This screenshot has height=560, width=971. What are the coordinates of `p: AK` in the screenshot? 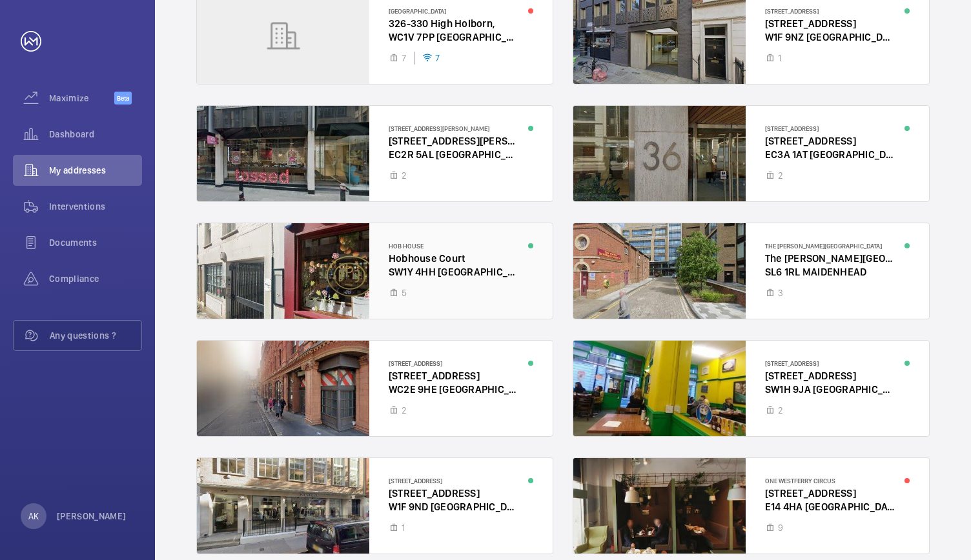 It's located at (33, 516).